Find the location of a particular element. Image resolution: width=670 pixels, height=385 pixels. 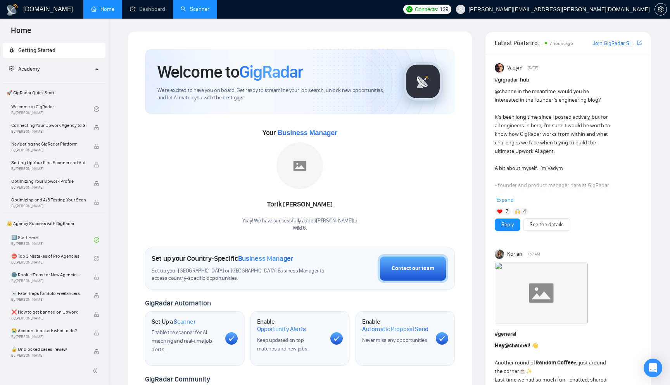

div: in the meantime, would you be interested in the founder’s engineering blog? It’s been long time s... is located at coordinates (553, 202).